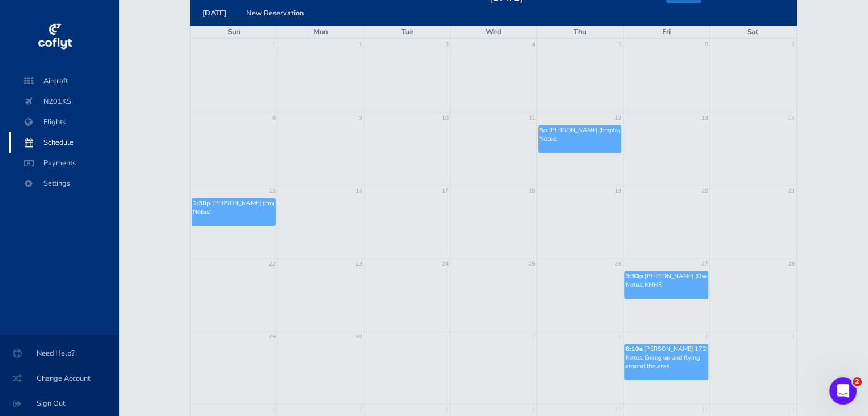 The width and height of the screenshot is (868, 416). Describe the element at coordinates (272, 337) in the screenshot. I see `a: 29` at that location.